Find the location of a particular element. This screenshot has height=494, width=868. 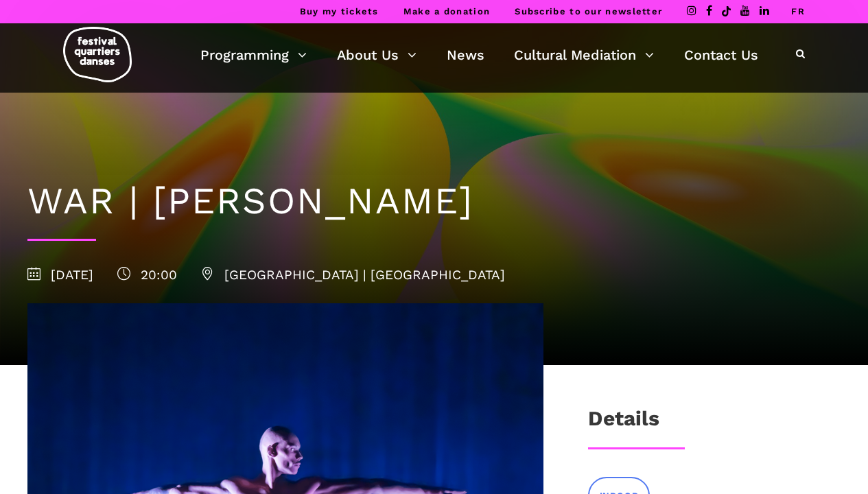

a: Make a donation is located at coordinates (446, 11).